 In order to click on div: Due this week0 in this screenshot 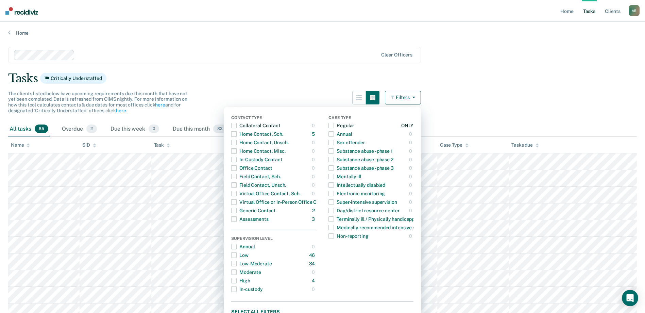, I will do `click(135, 129)`.